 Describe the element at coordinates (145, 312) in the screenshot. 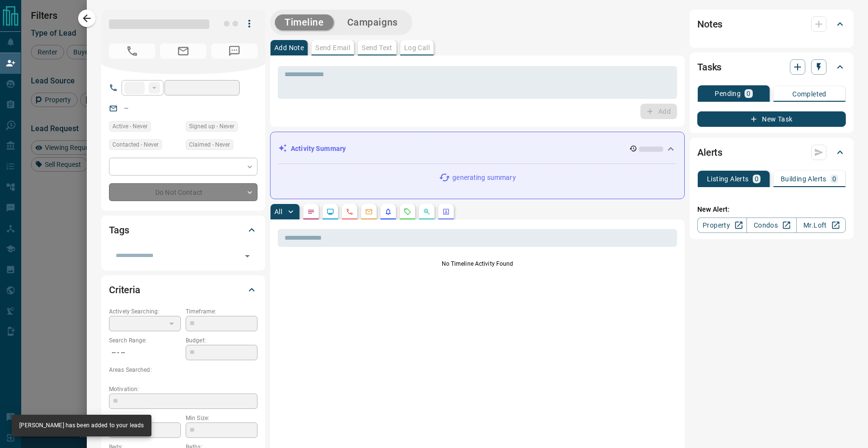

I see `p: Actively Searching:` at that location.